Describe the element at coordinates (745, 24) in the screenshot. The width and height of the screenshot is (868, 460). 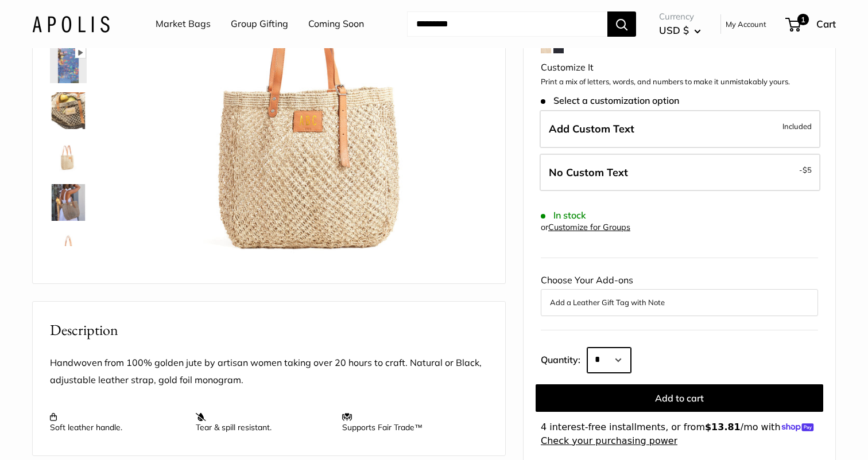
I see `a: My Account` at that location.